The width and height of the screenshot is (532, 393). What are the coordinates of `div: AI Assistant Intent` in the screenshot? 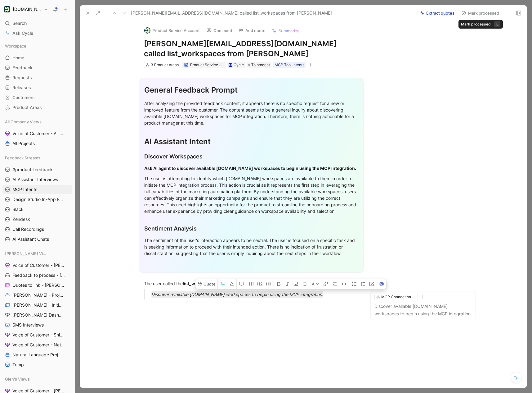 It's located at (251, 142).